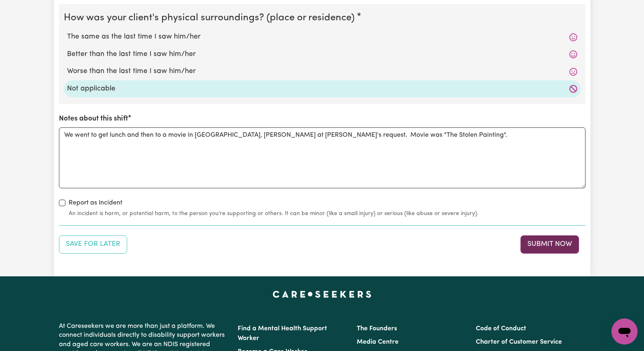 This screenshot has height=351, width=644. I want to click on label: Worse than the last time I saw him/her, so click(322, 71).